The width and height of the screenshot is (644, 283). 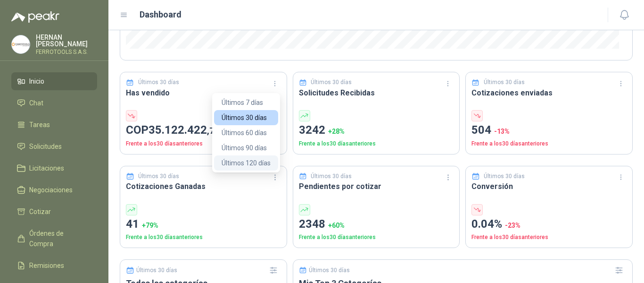 What do you see at coordinates (376, 92) in the screenshot?
I see `h3: Solicitudes Recibidas` at bounding box center [376, 92].